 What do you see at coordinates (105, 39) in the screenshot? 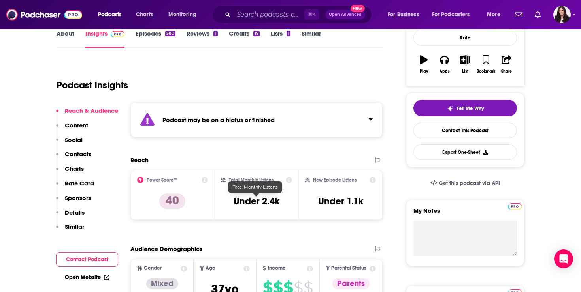
I see `a: InsightsPodchaser Pro` at bounding box center [105, 39].